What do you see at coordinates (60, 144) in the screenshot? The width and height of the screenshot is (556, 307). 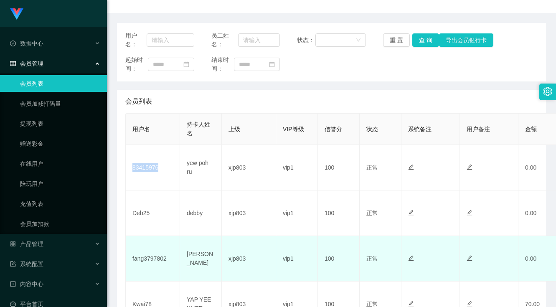 I see `a: 赠送彩金` at bounding box center [60, 144].